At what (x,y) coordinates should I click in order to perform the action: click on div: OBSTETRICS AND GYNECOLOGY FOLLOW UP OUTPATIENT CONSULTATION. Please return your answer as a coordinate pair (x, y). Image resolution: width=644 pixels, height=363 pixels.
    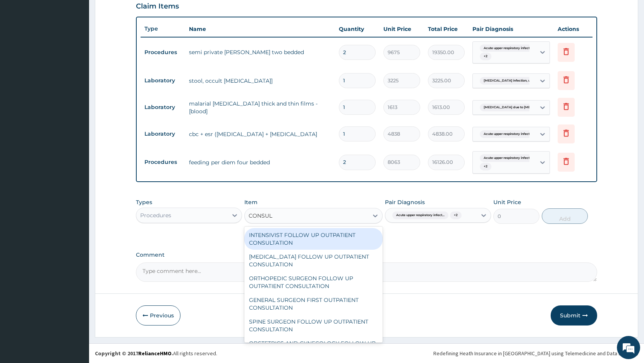
    Looking at the image, I should click on (313, 347).